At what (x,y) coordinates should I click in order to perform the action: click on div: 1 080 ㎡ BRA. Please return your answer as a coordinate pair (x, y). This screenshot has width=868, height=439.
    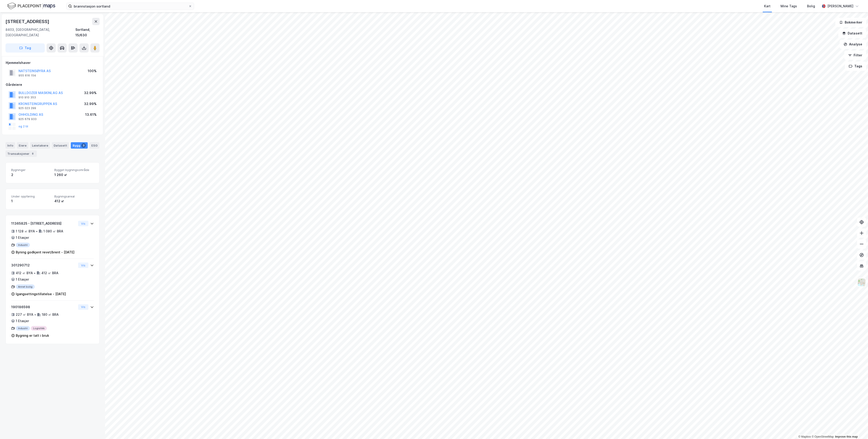
    Looking at the image, I should click on (53, 231).